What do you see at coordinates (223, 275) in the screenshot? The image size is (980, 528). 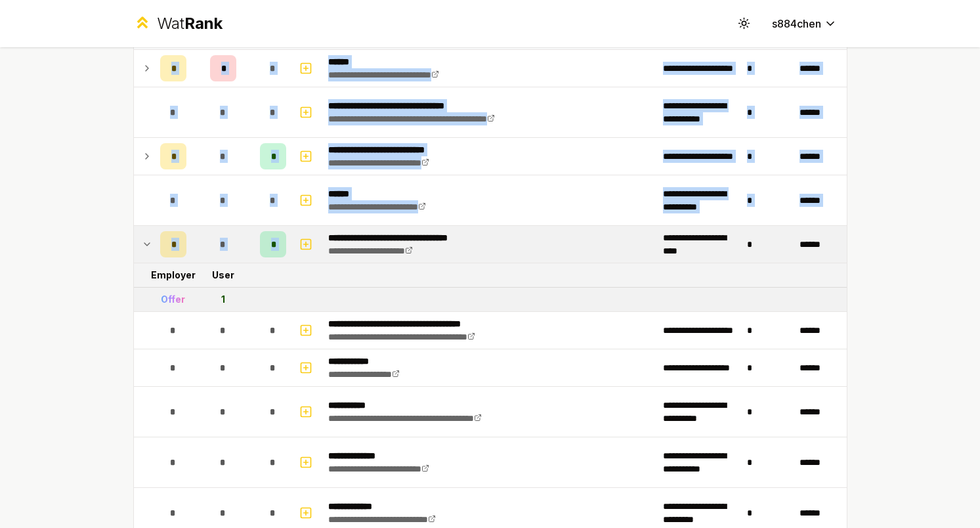 I see `td: User` at bounding box center [223, 275].